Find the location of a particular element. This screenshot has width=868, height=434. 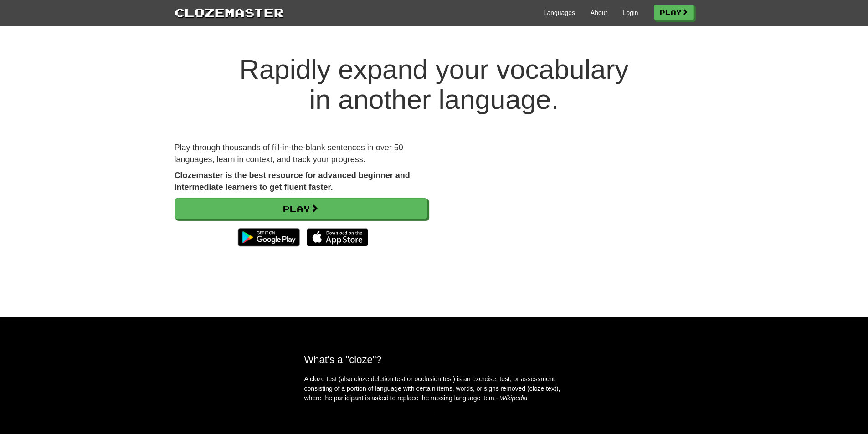

p: A cloze test (also cloze deletion test or occlusion test) is an exercise, test, or assessment con... is located at coordinates (434, 389).